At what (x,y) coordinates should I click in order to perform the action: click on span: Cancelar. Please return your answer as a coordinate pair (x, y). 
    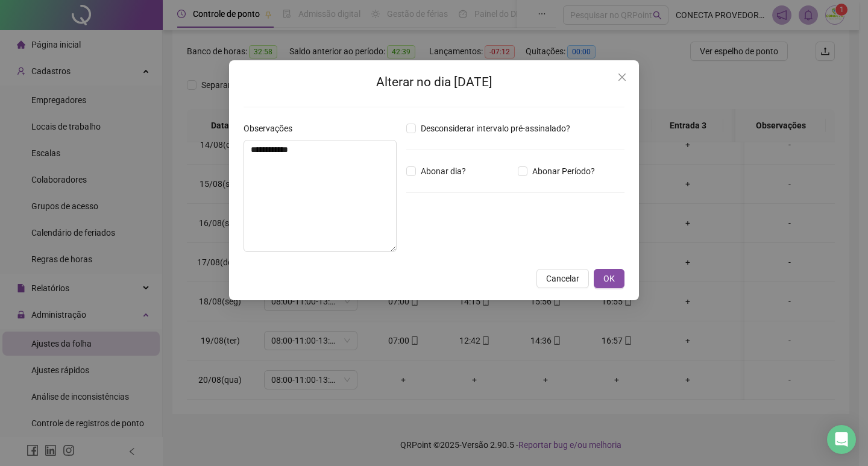
    Looking at the image, I should click on (562, 278).